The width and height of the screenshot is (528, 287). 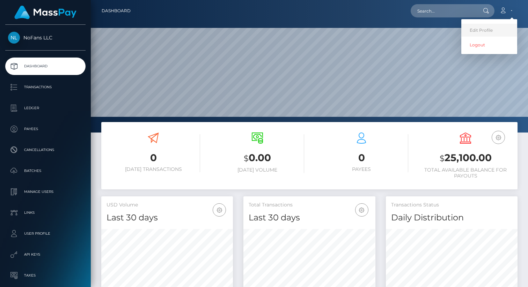 What do you see at coordinates (45, 171) in the screenshot?
I see `a: Batches` at bounding box center [45, 171].